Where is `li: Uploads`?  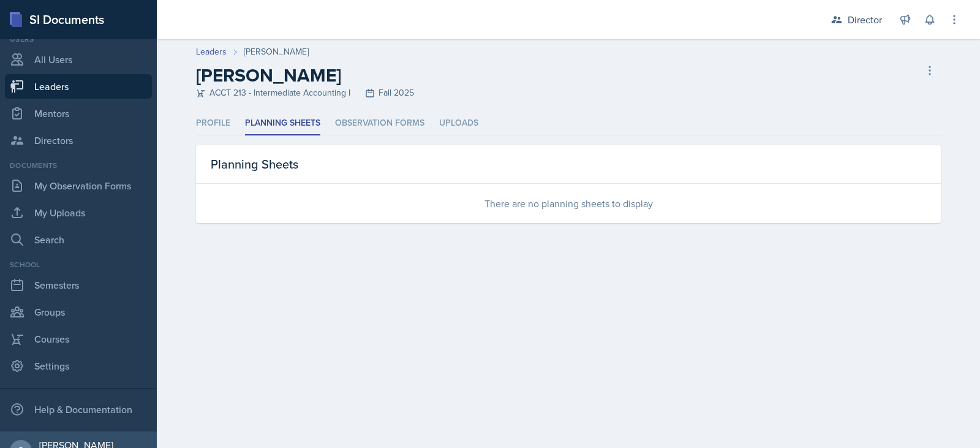 li: Uploads is located at coordinates (459, 123).